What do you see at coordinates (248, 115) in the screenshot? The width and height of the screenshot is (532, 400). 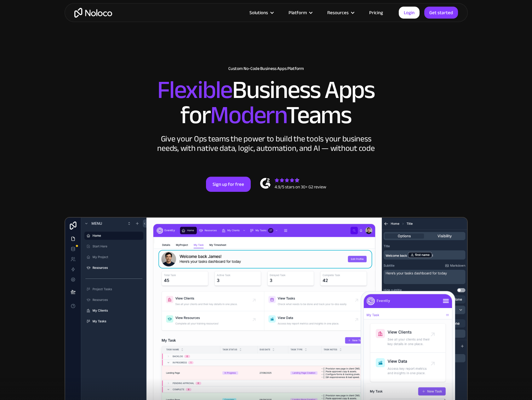 I see `span: Modern` at bounding box center [248, 115].